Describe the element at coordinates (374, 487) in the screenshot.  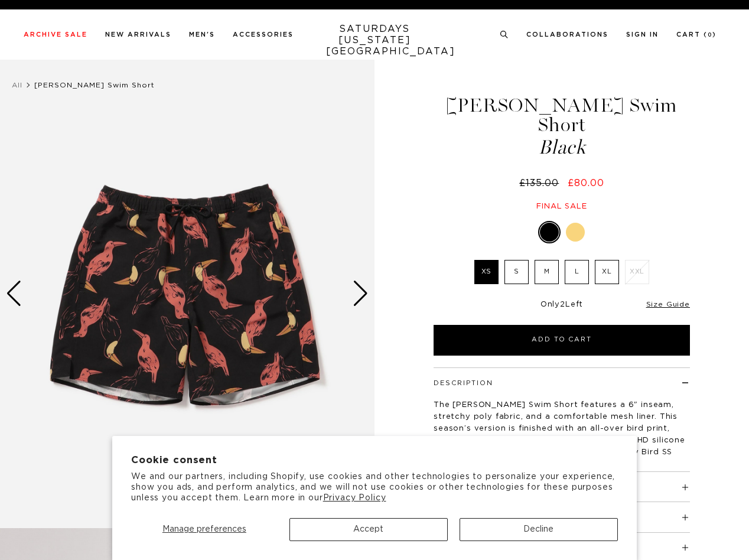
I see `p: We and our partners, including Shopify, use cookies and other technologies to personalize your ex...` at that location.